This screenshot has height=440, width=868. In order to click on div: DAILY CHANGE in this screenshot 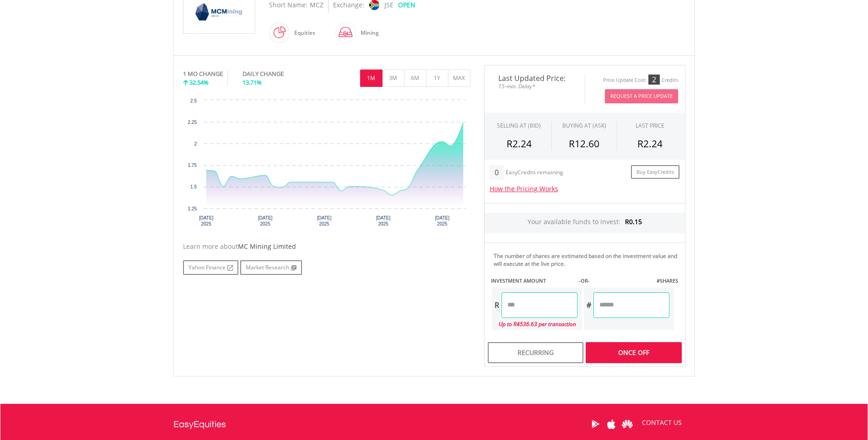, I will do `click(278, 74)`.